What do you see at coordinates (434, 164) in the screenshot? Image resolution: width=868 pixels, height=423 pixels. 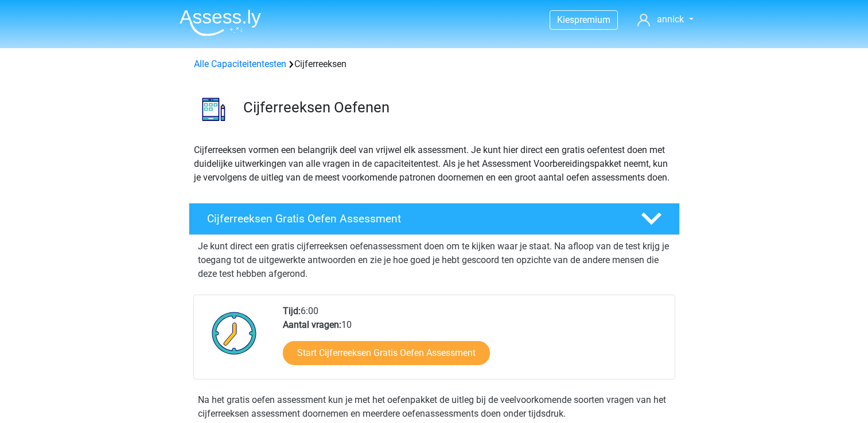 I see `p: Cijferreeksen vormen een belangrijk deel van vrijwel elk assessment. Je kunt hier direct een grat...` at bounding box center [434, 164].